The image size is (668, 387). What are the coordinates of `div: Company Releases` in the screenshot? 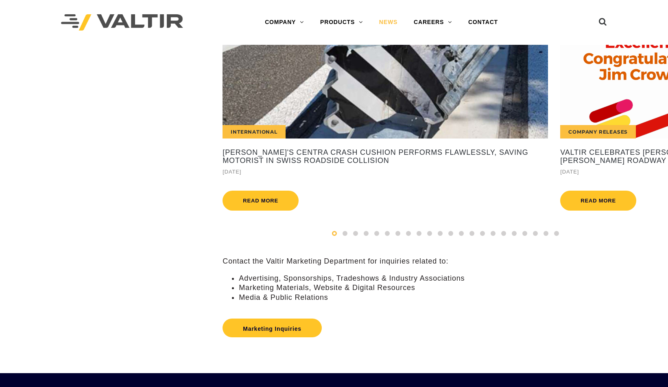 It's located at (598, 131).